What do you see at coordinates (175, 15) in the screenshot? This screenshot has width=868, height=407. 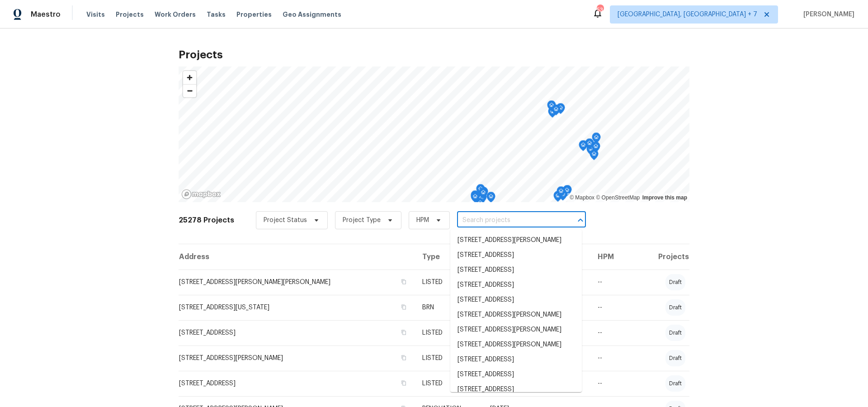 I see `span: Work Orders` at bounding box center [175, 15].